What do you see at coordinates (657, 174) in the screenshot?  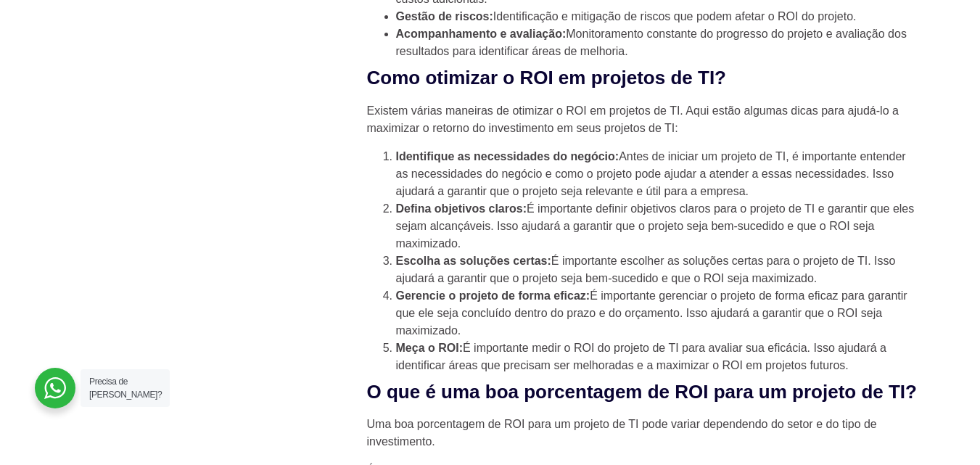 I see `li: Antes de iniciar um projeto de TI, é importante entender as necessidades do negócio e como o proj...` at bounding box center [657, 174].